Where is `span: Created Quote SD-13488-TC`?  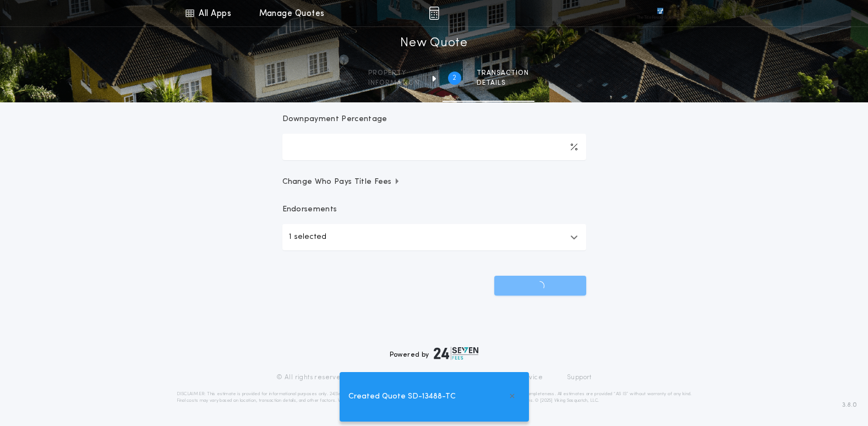
span: Created Quote SD-13488-TC is located at coordinates (401, 397).